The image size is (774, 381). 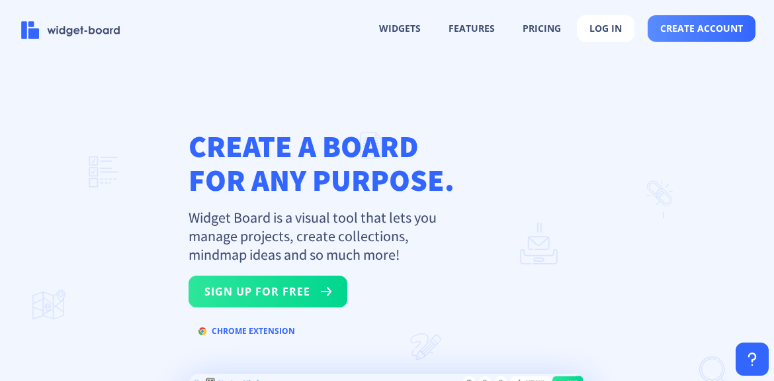 What do you see at coordinates (387, 163) in the screenshot?
I see `h1: CREATE A BOARD FOR ANY PURPOSE.` at bounding box center [387, 163].